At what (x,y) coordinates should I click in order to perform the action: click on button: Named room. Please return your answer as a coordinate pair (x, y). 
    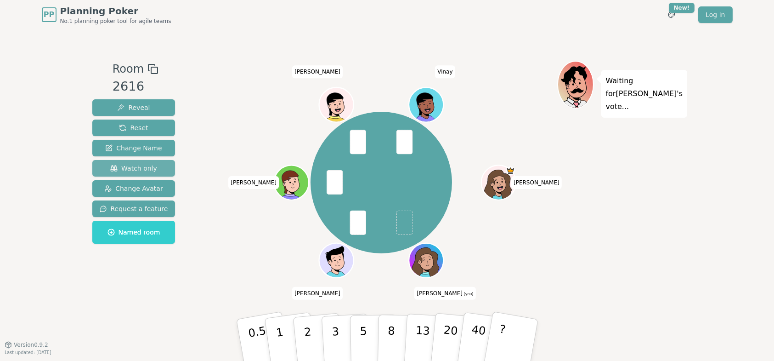
    Looking at the image, I should click on (134, 232).